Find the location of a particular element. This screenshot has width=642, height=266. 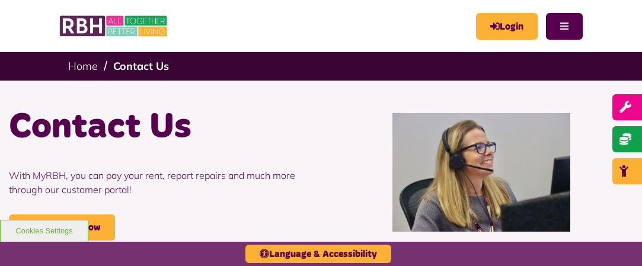

a: Visit MyRBH Now is located at coordinates (62, 228).